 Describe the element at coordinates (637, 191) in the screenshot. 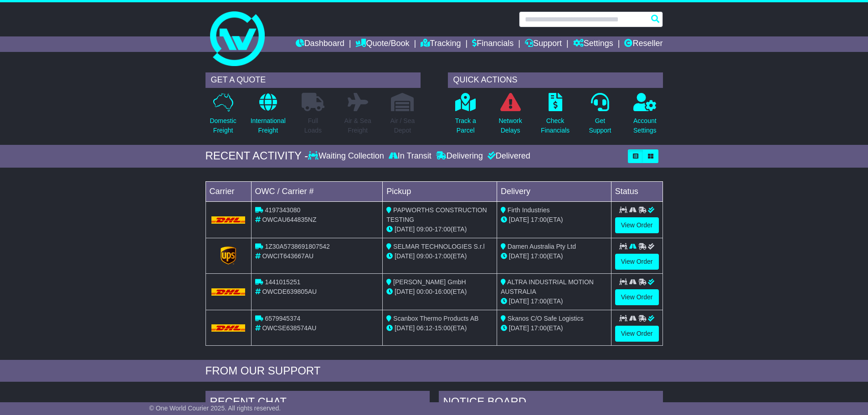

I see `td: Status` at that location.